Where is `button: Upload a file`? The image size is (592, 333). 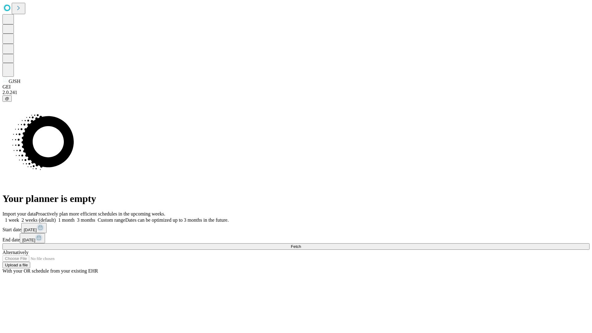 button: Upload a file is located at coordinates (16, 265).